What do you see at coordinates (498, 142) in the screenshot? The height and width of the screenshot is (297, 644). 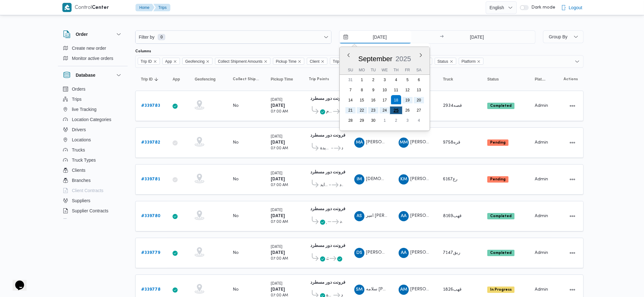 I see `span: Pending` at bounding box center [498, 142].